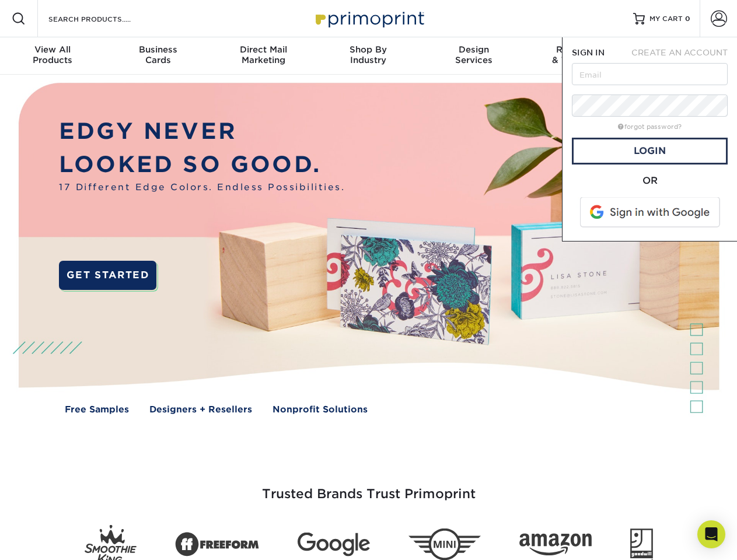 Image resolution: width=737 pixels, height=560 pixels. Describe the element at coordinates (368, 55) in the screenshot. I see `div: Industry` at that location.